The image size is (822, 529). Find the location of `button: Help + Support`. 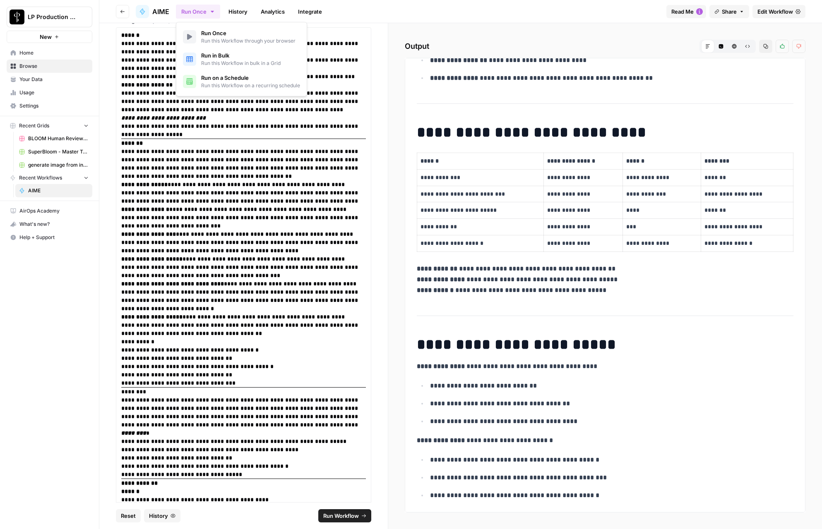

button: Help + Support is located at coordinates (49, 238).